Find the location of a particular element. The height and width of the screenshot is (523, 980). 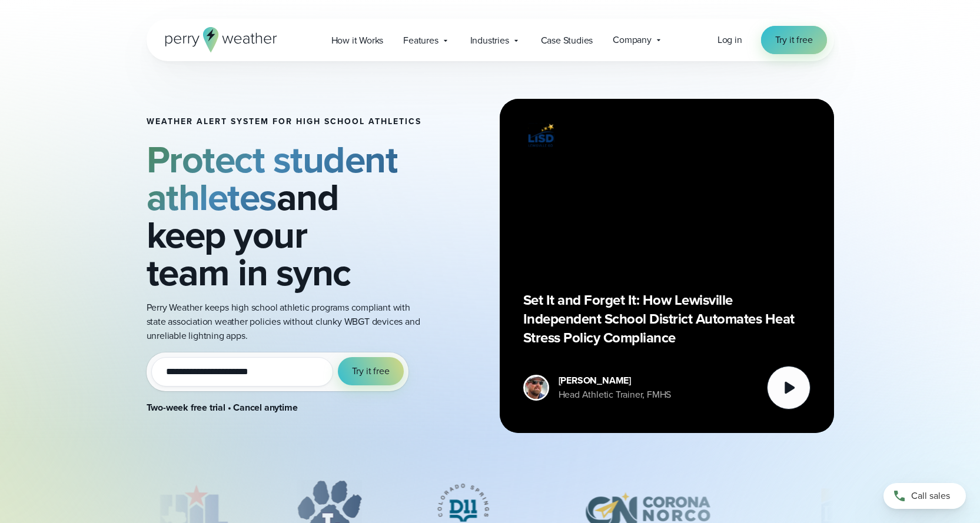

a: How it Works is located at coordinates (358, 40).